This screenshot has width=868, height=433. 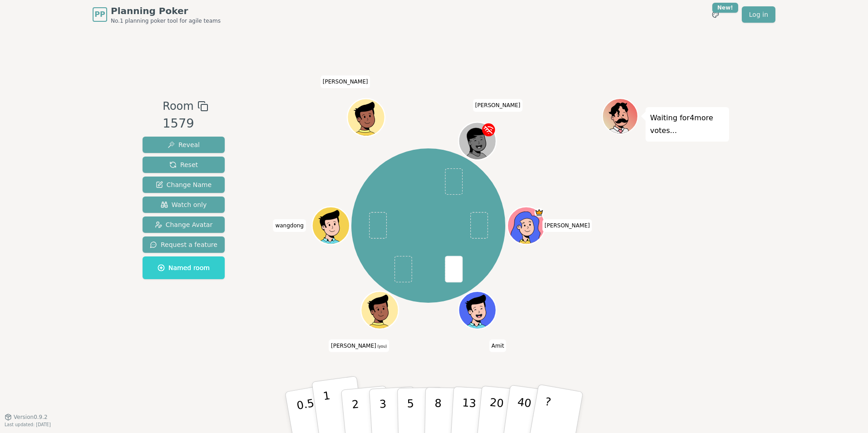 What do you see at coordinates (539, 213) in the screenshot?
I see `span: steven is the host` at bounding box center [539, 213].